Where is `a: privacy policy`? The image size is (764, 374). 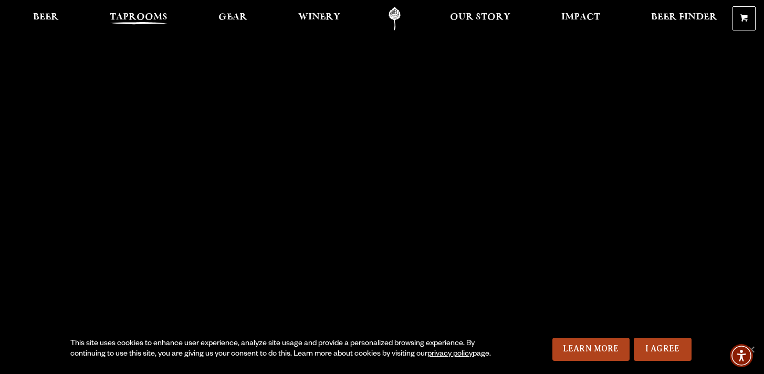 a: privacy policy is located at coordinates (450, 354).